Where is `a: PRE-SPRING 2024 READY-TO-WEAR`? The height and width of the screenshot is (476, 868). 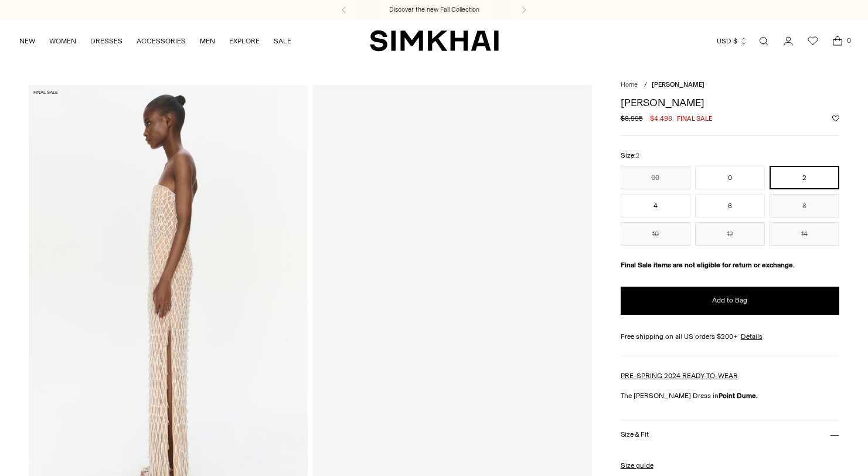
a: PRE-SPRING 2024 READY-TO-WEAR is located at coordinates (679, 376).